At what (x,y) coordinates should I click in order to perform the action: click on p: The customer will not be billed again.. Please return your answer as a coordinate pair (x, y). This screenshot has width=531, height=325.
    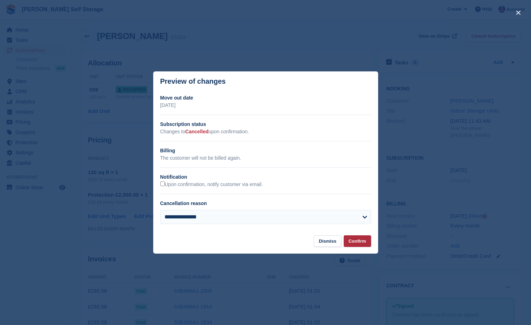
    Looking at the image, I should click on (266, 158).